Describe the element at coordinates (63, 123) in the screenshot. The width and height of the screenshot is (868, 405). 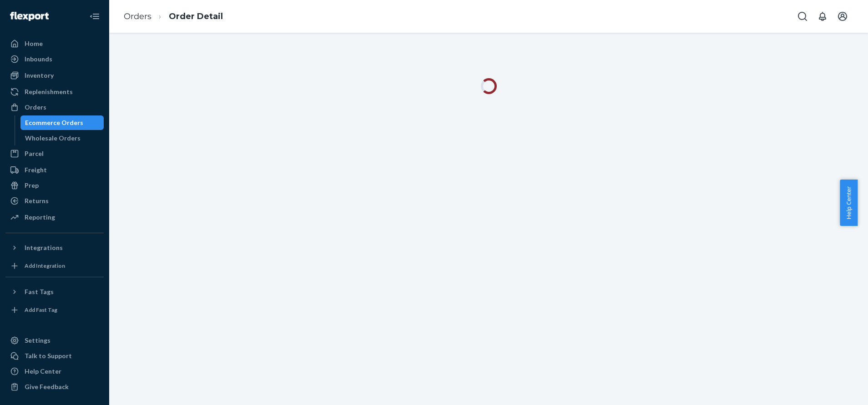
I see `a: Ecommerce Orders` at that location.